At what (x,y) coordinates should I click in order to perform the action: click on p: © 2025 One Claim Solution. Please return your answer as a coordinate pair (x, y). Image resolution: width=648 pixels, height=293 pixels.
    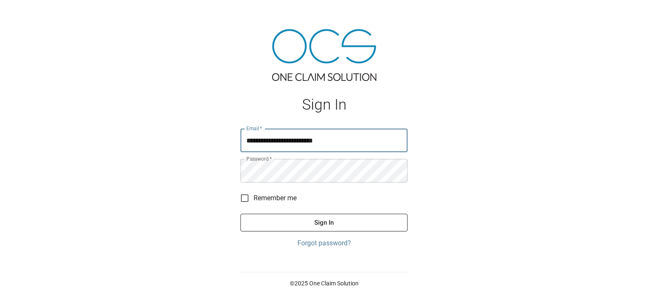
    Looking at the image, I should click on (324, 283).